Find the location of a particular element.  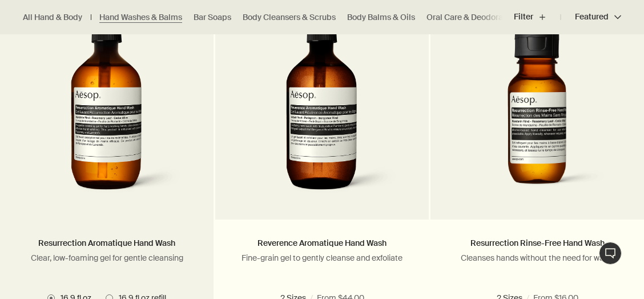

a: Oral Care & Deodorants is located at coordinates (471, 18).